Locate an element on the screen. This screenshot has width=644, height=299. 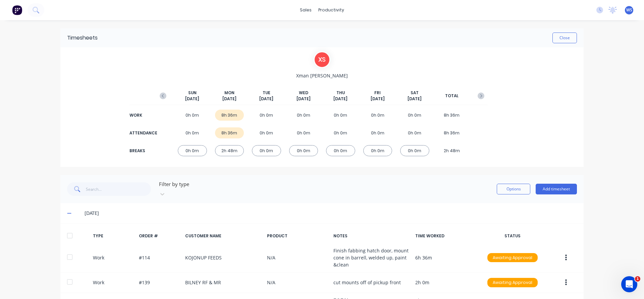
div: STATUS is located at coordinates (513, 236).